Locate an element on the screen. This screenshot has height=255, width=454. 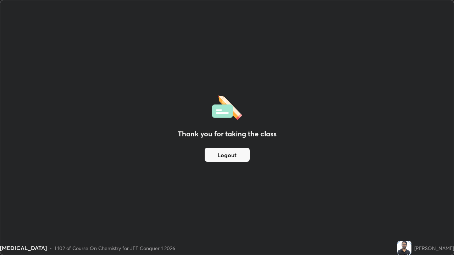
img: offlineFeedback.1438e8b3.svg is located at coordinates (227, 107).